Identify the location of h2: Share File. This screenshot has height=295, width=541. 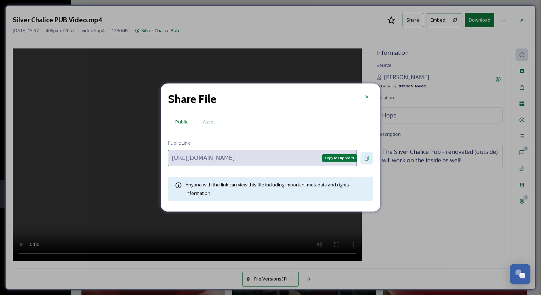
(192, 99).